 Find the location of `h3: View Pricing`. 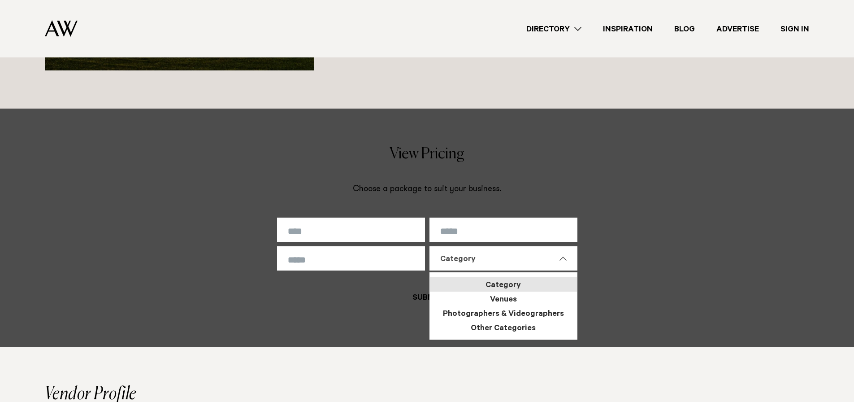

h3: View Pricing is located at coordinates (427, 154).